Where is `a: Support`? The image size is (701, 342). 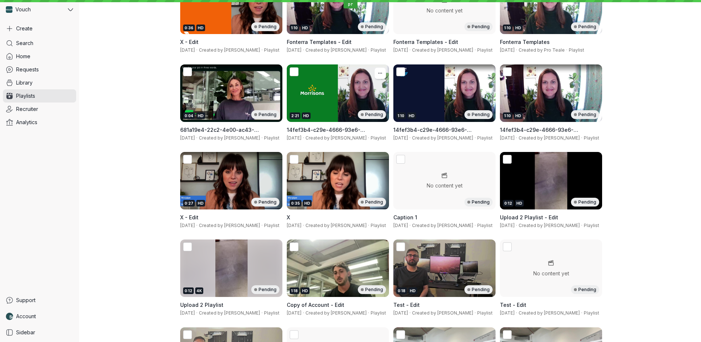 a: Support is located at coordinates (40, 300).